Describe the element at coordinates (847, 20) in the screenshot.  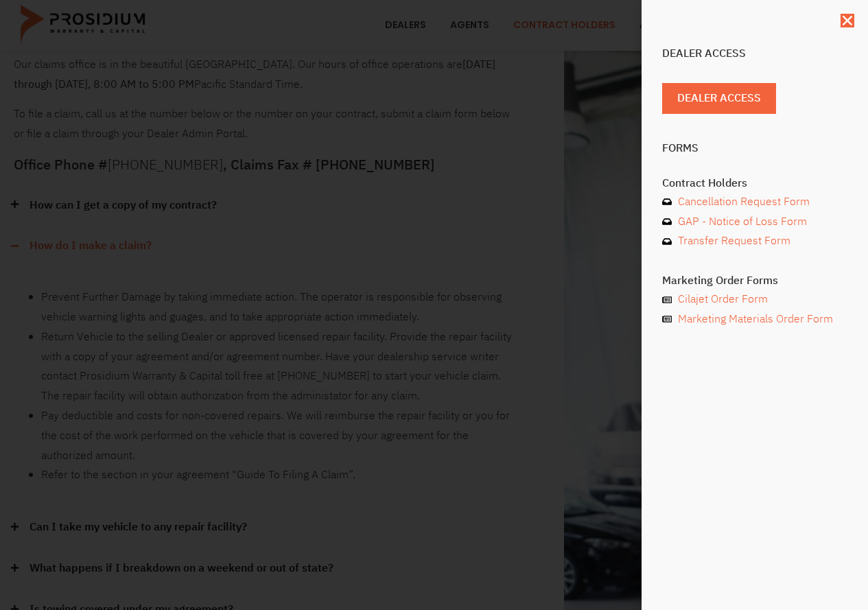
I see `a: Close` at that location.